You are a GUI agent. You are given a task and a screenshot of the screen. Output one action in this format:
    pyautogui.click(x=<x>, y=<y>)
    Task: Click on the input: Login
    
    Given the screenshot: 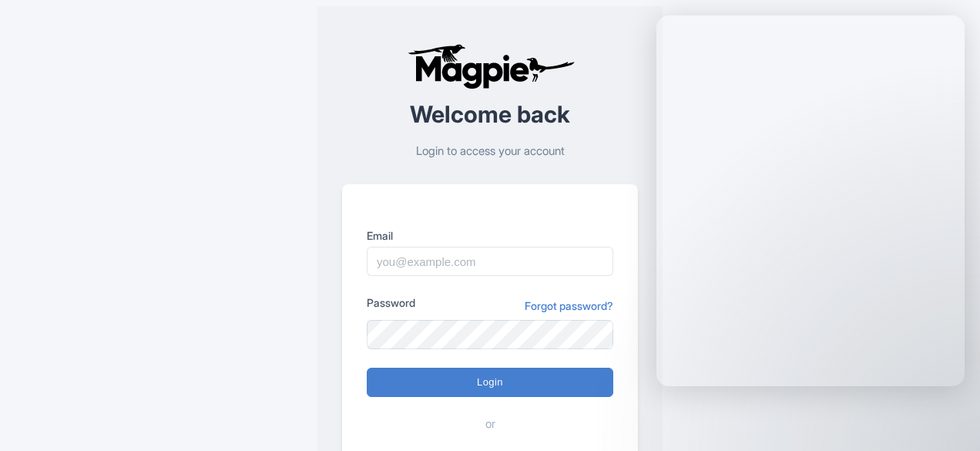 What is the action you would take?
    pyautogui.click(x=490, y=382)
    